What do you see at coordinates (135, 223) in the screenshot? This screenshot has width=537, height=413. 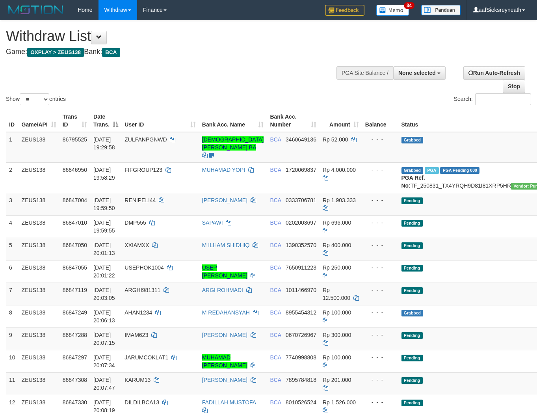 I see `span: DMP555` at bounding box center [135, 223].